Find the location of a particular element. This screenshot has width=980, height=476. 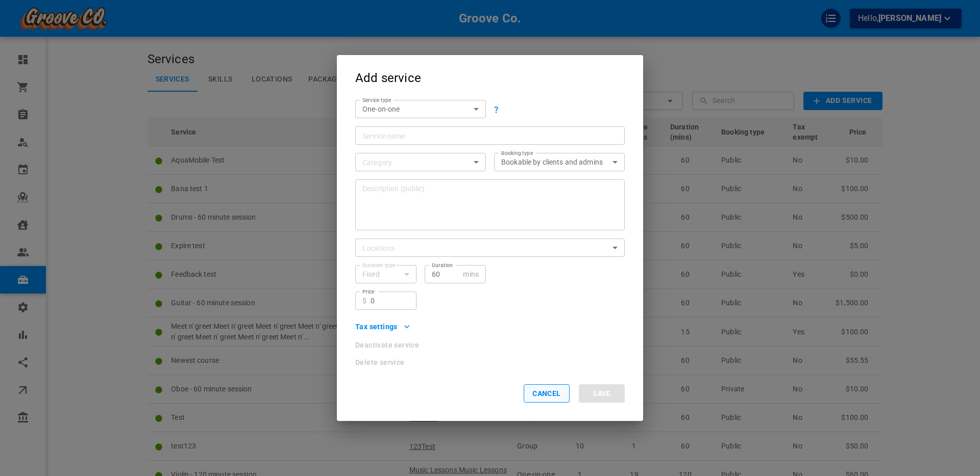

svg: One-to-one services have no set dates and are great for simple home repairs, installations, auto-... is located at coordinates (496, 109).